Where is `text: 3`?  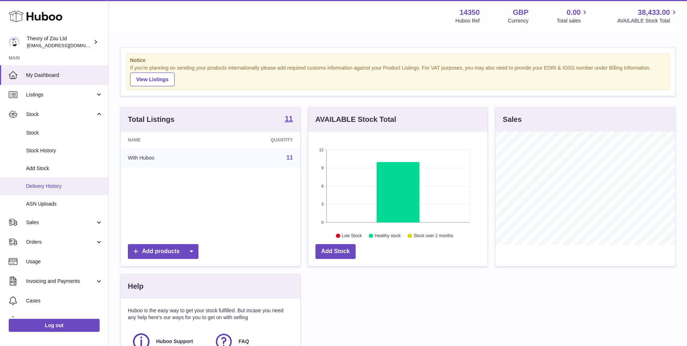 text: 3 is located at coordinates (322, 204).